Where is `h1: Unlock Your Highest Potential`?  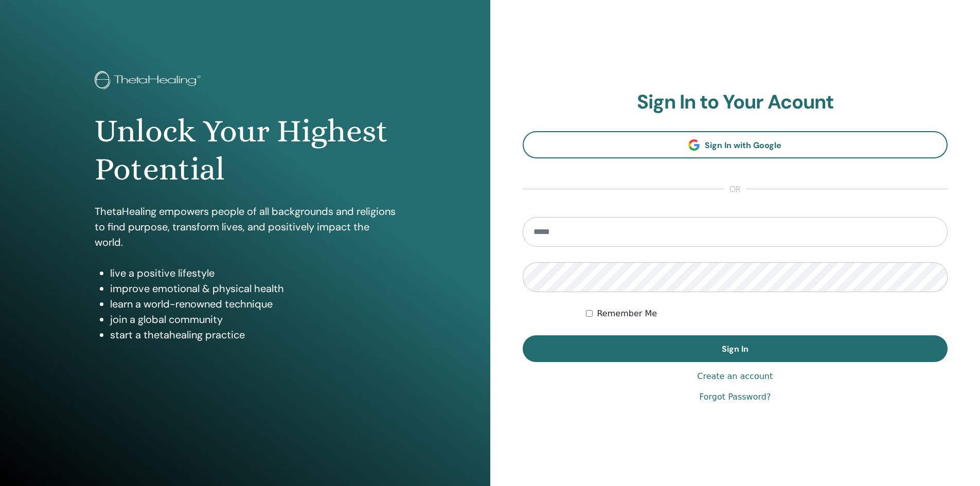 h1: Unlock Your Highest Potential is located at coordinates (245, 150).